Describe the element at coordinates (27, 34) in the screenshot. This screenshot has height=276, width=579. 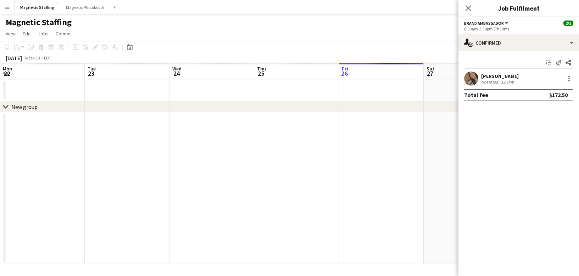
I see `a: Edit` at that location.